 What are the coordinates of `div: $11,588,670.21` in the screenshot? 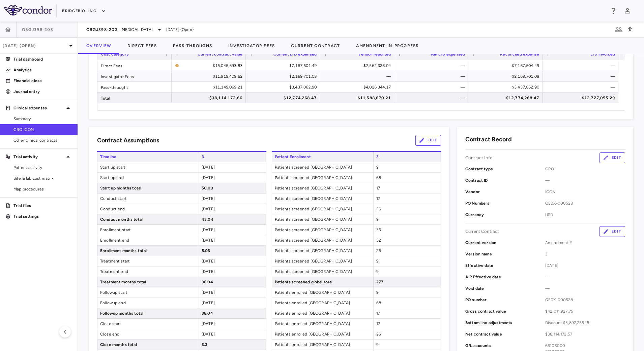 It's located at (358, 98).